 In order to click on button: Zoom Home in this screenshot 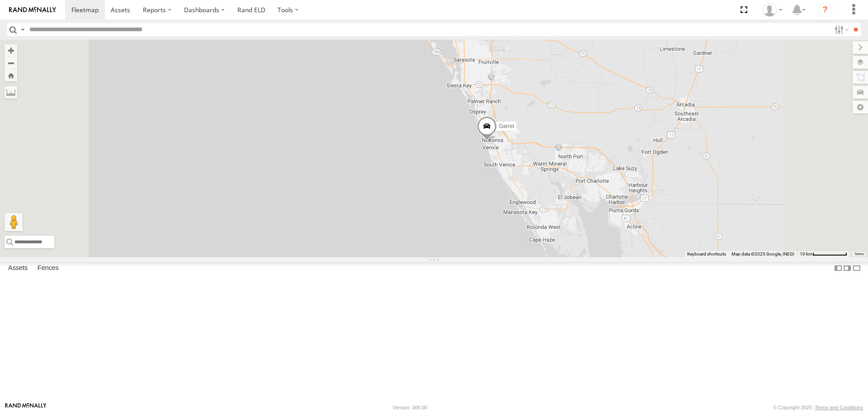, I will do `click(11, 75)`.